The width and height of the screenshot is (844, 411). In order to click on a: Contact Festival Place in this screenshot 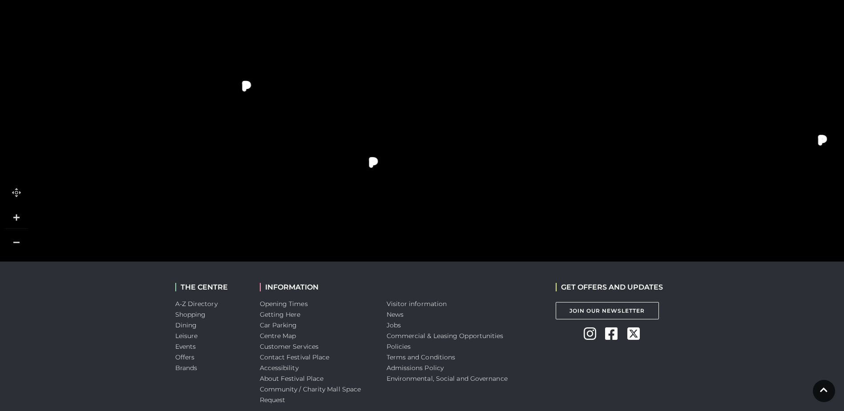, I will do `click(295, 357)`.